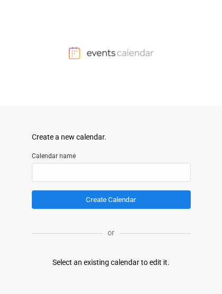  What do you see at coordinates (111, 53) in the screenshot?
I see `img: Events Calendar` at bounding box center [111, 53].